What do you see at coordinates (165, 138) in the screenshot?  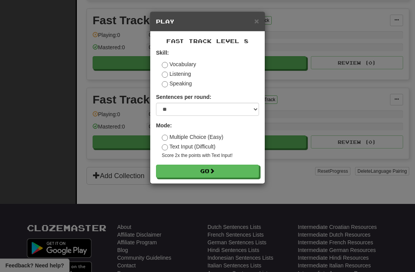 I see `input: Multiple Choice (Easy)` at bounding box center [165, 138].